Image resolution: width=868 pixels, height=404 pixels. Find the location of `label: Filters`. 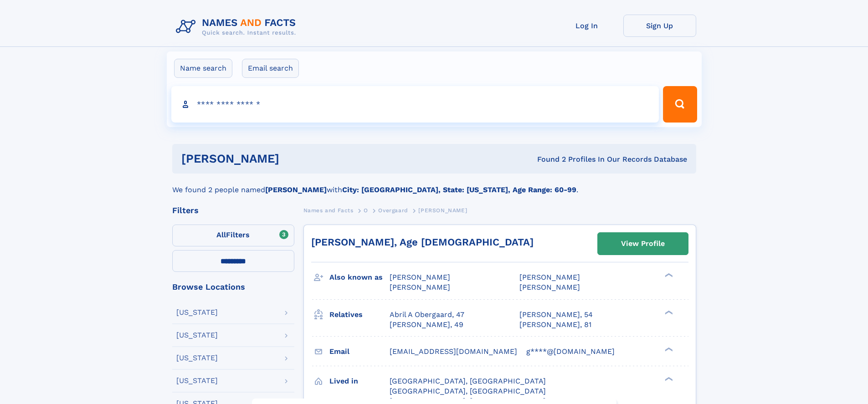

label: Filters is located at coordinates (234, 235).